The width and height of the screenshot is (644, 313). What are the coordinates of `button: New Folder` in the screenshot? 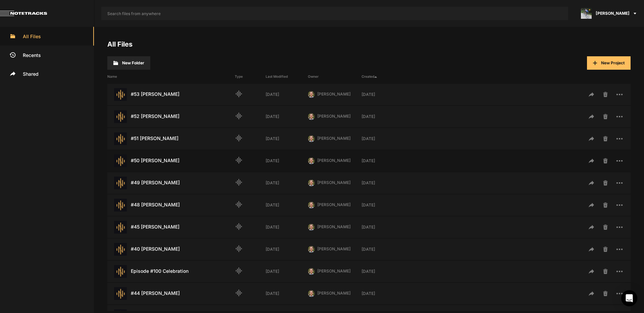 It's located at (129, 63).